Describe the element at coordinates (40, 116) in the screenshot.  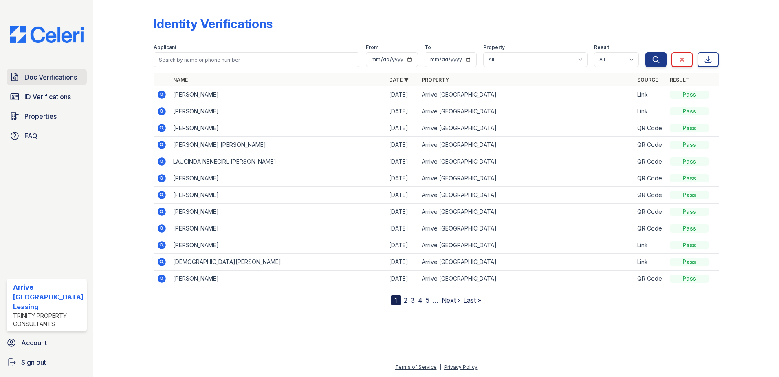
I see `span: Properties` at that location.